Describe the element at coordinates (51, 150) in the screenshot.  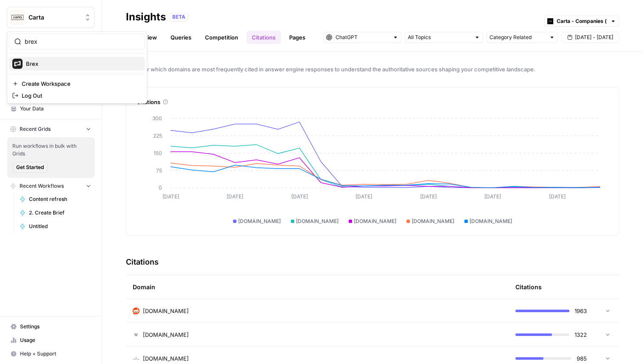
I see `span: Run workflows in bulk with Grids` at that location.